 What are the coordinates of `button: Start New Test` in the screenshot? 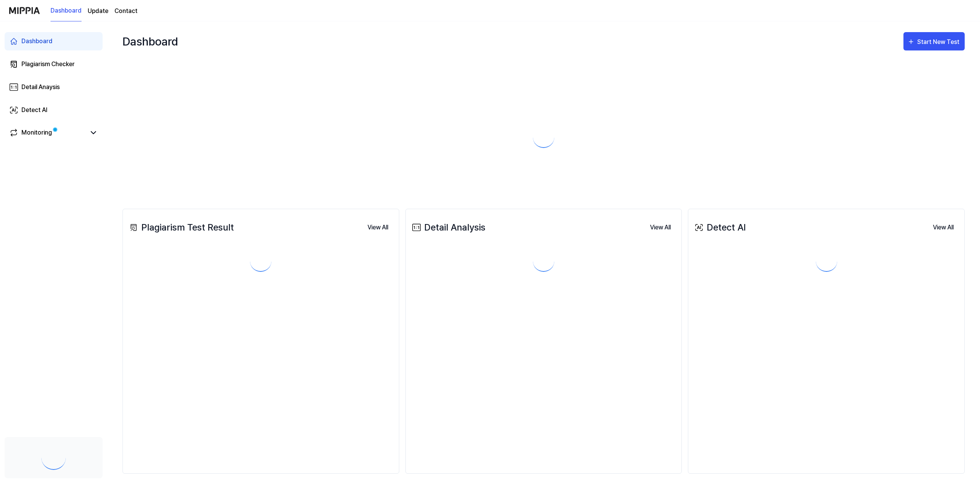 It's located at (934, 42).